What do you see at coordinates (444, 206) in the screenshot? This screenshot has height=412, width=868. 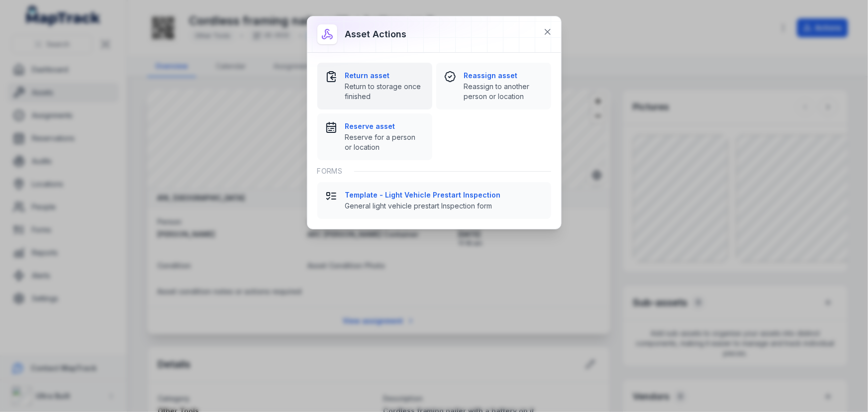 I see `span: General light vehicle prestart Inspection form` at bounding box center [444, 206].